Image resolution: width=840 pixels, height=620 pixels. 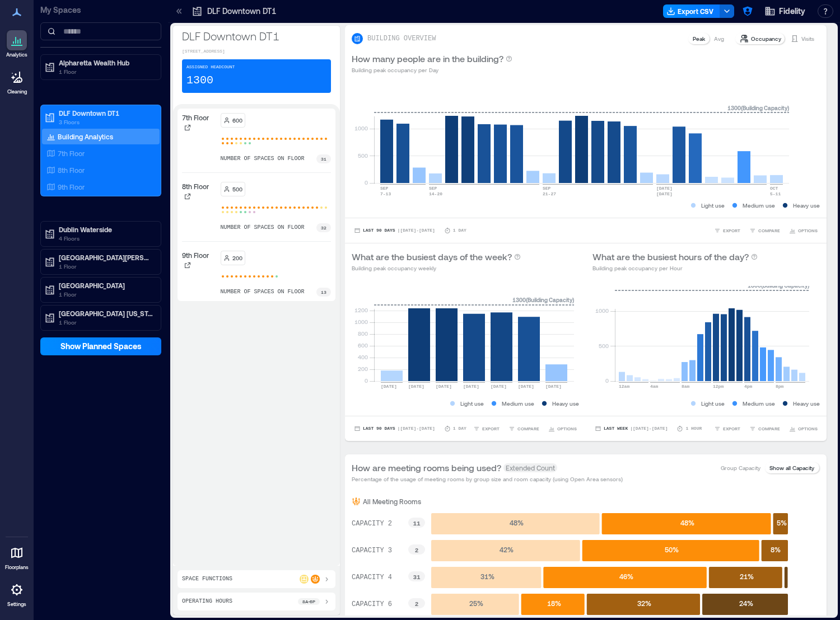 I want to click on p: BUILDING OVERVIEW, so click(x=402, y=38).